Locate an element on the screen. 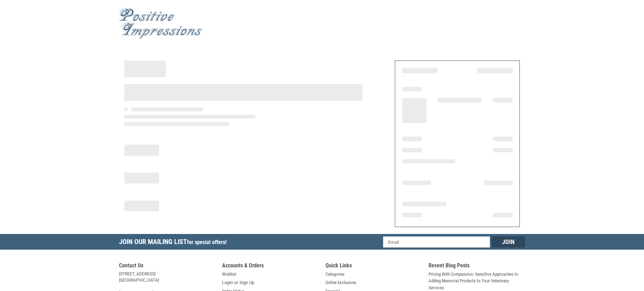  img: Positive Impressions is located at coordinates (160, 23).